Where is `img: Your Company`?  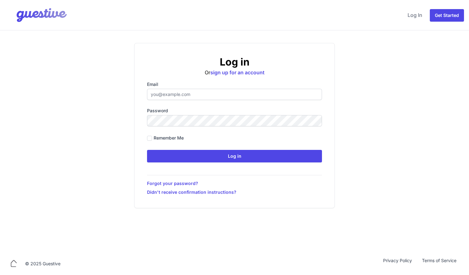 img: Your Company is located at coordinates (37, 15).